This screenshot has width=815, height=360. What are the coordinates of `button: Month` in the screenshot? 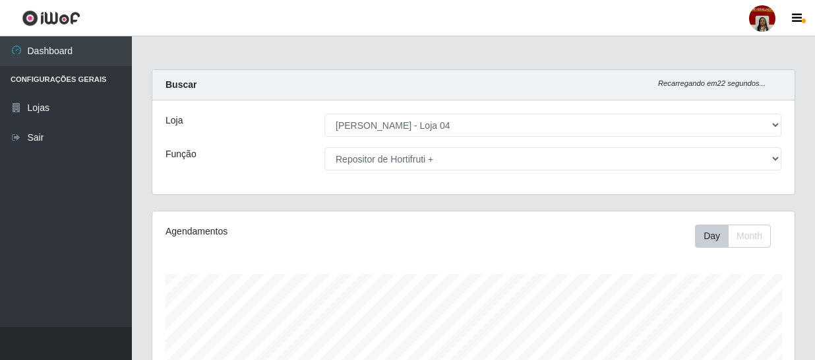 It's located at (749, 236).